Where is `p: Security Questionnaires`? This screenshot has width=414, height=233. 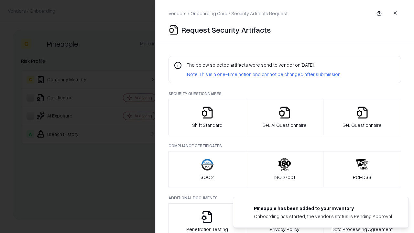 p: Security Questionnaires is located at coordinates (285, 94).